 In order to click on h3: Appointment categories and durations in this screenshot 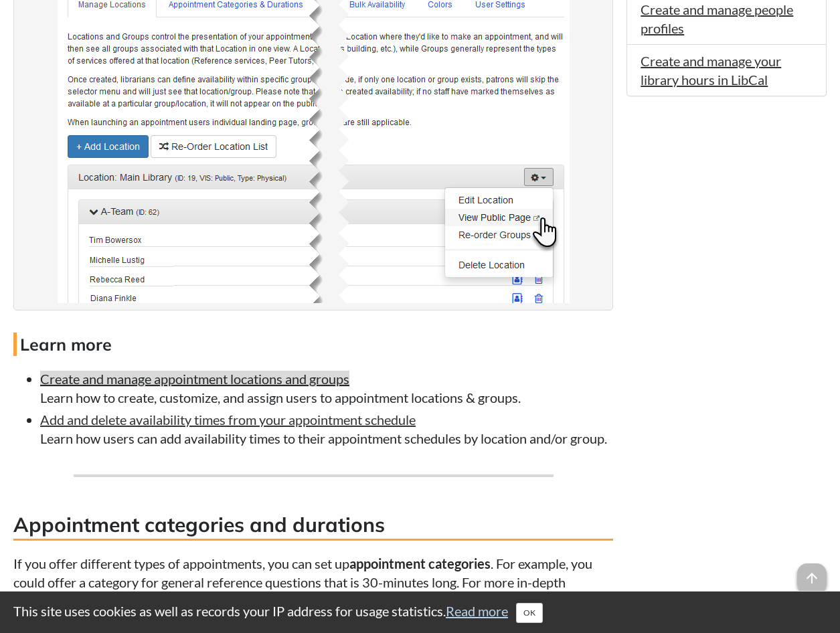, I will do `click(313, 525)`.